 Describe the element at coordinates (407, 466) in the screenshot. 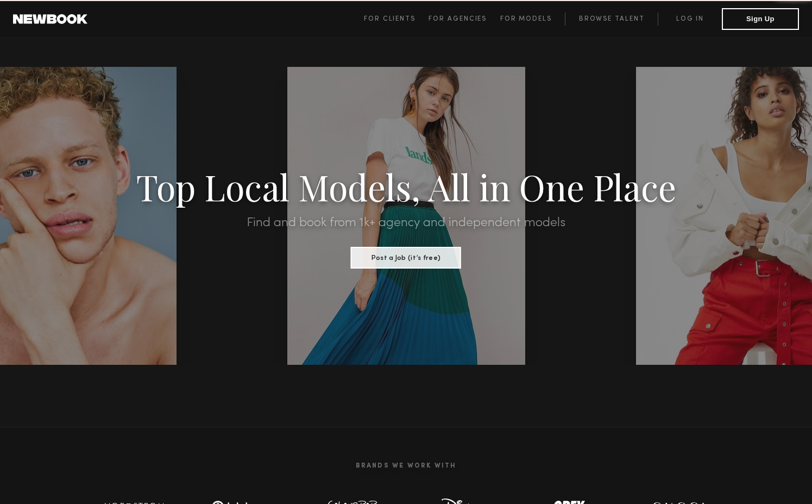

I see `h2: Brands We Work With` at that location.